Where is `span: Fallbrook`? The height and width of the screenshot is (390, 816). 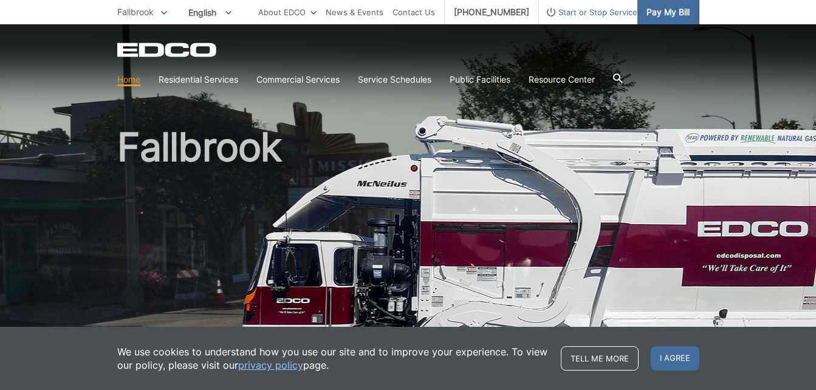
span: Fallbrook is located at coordinates (136, 12).